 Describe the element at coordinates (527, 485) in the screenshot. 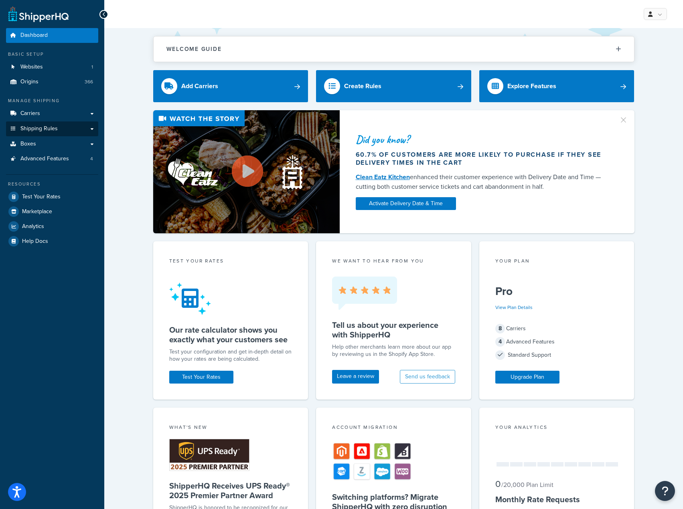

I see `small: / 20,000 Plan Limit` at that location.